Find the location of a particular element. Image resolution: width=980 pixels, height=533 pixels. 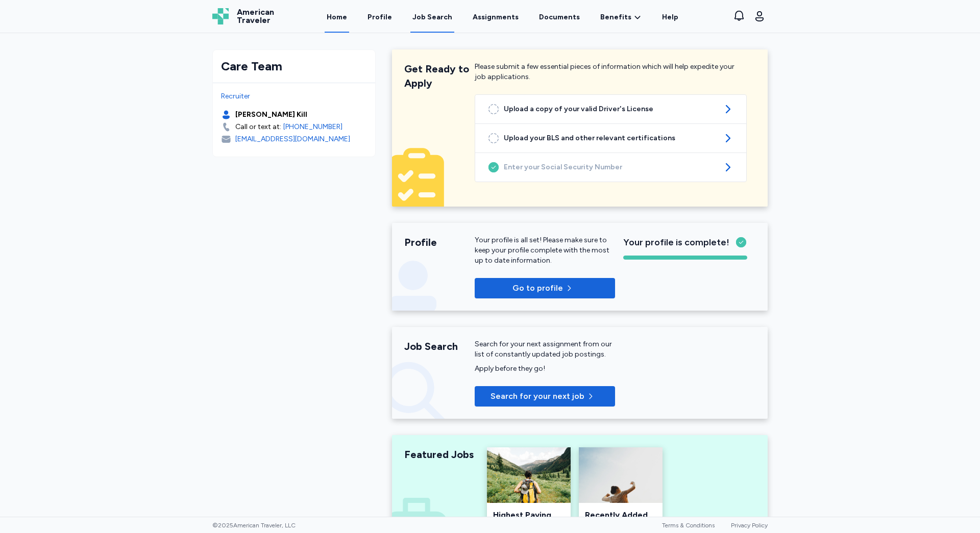

div: Profile is located at coordinates (440, 242).